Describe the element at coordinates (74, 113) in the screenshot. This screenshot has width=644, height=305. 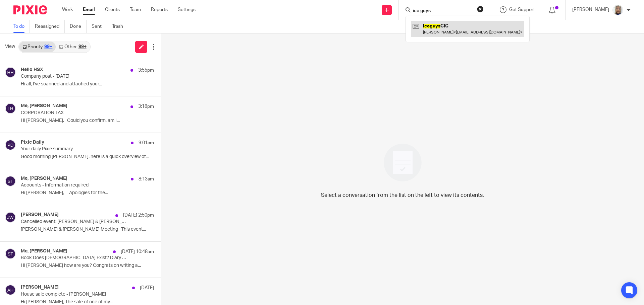
I see `p: CORPORATION TAX` at that location.